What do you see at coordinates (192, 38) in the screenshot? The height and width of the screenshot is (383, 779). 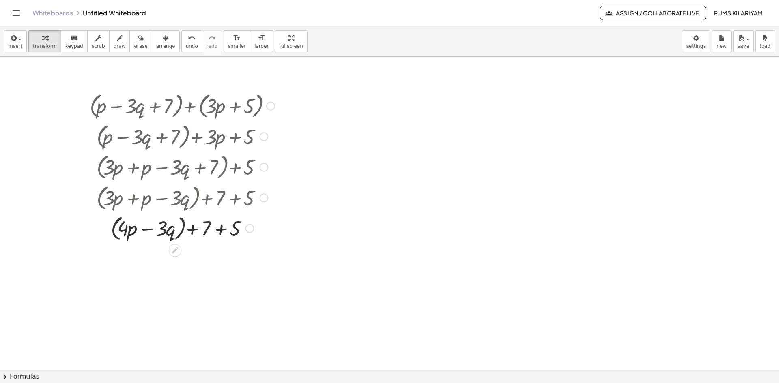 I see `i: undo` at bounding box center [192, 38].